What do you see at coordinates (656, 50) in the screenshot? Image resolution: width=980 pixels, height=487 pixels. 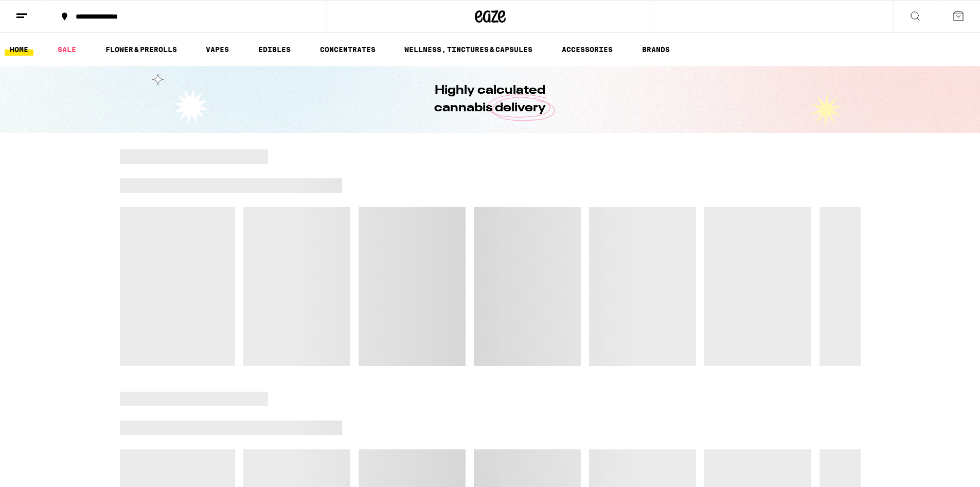 I see `a: BRANDS` at bounding box center [656, 50].